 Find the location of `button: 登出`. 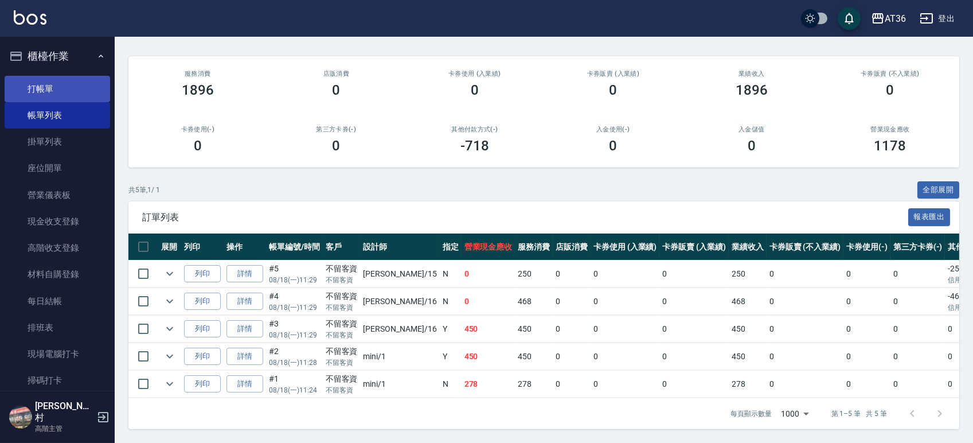

button: 登出 is located at coordinates (937, 18).